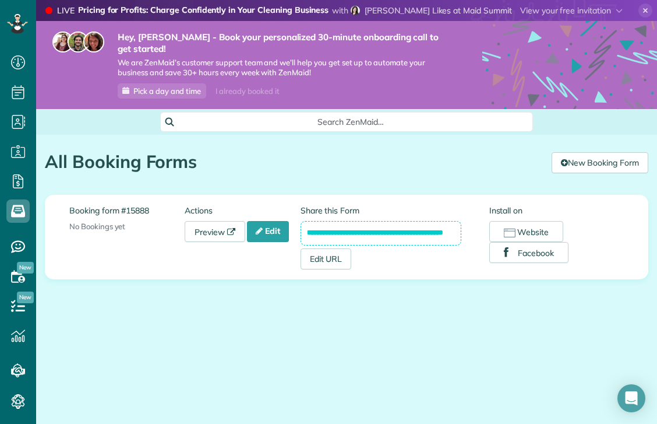  What do you see at coordinates (600, 163) in the screenshot?
I see `a: New Booking Form` at bounding box center [600, 163].